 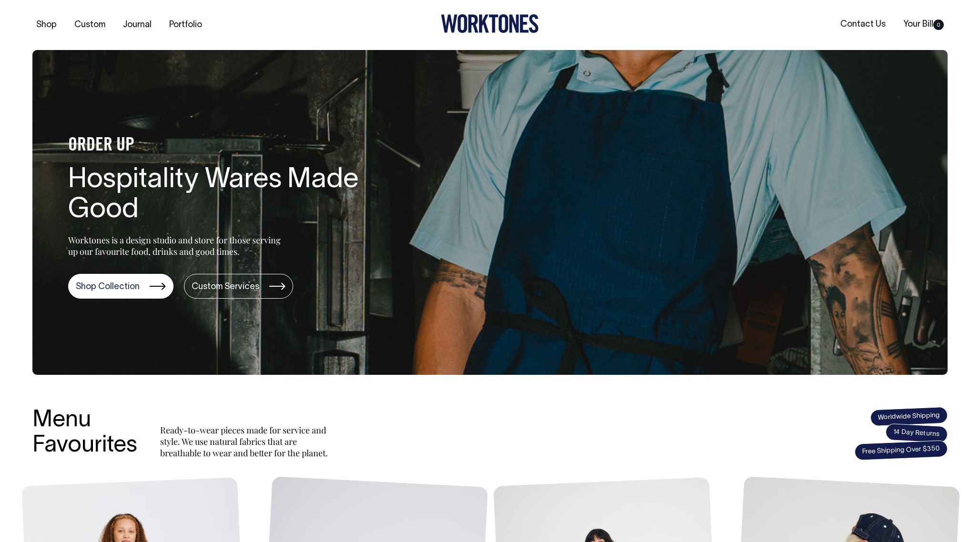 I want to click on span: 14 Day Returns, so click(x=917, y=434).